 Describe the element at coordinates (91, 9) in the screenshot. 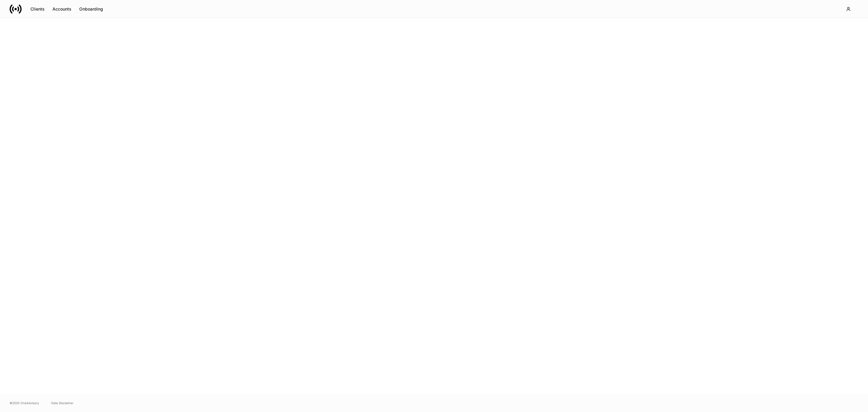

I see `button: Onboarding` at that location.